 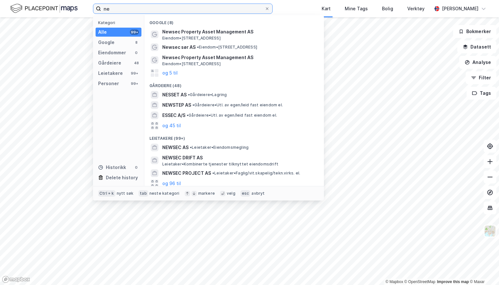 I want to click on div: Historikk, so click(x=112, y=167).